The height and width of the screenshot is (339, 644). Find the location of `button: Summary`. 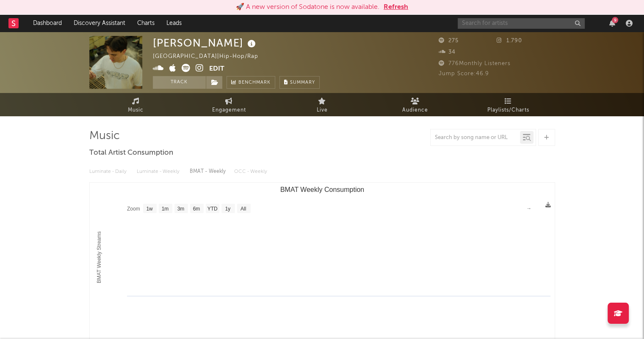

button: Summary is located at coordinates (299, 82).